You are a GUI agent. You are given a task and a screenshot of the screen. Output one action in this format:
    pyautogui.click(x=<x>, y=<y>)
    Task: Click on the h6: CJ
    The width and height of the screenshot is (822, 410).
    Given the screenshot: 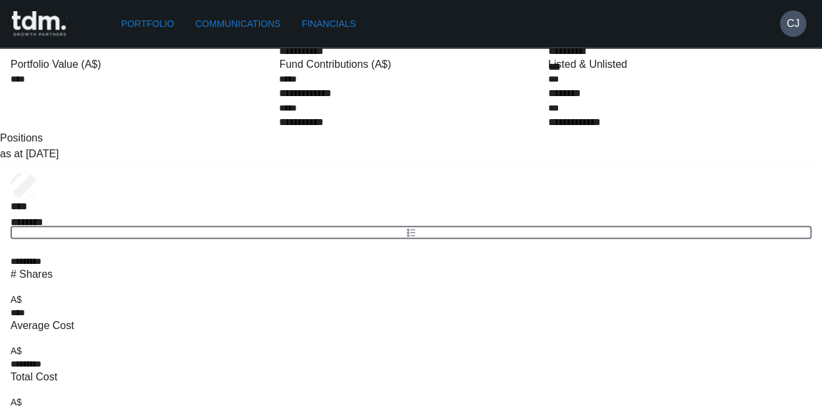 What is the action you would take?
    pyautogui.click(x=793, y=24)
    